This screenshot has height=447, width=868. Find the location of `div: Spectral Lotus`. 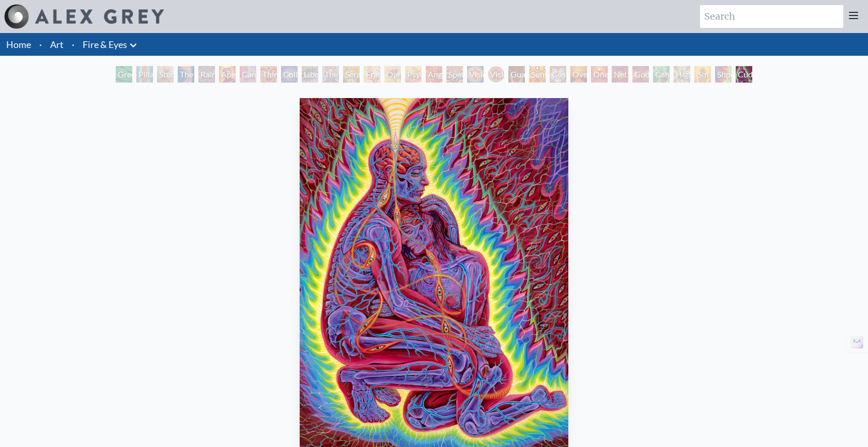

div: Spectral Lotus is located at coordinates (455, 74).